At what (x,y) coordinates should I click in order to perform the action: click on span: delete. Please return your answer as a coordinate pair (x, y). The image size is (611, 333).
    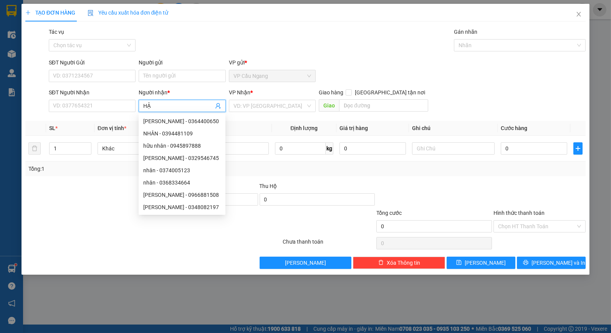
    Looking at the image, I should click on (381, 263).